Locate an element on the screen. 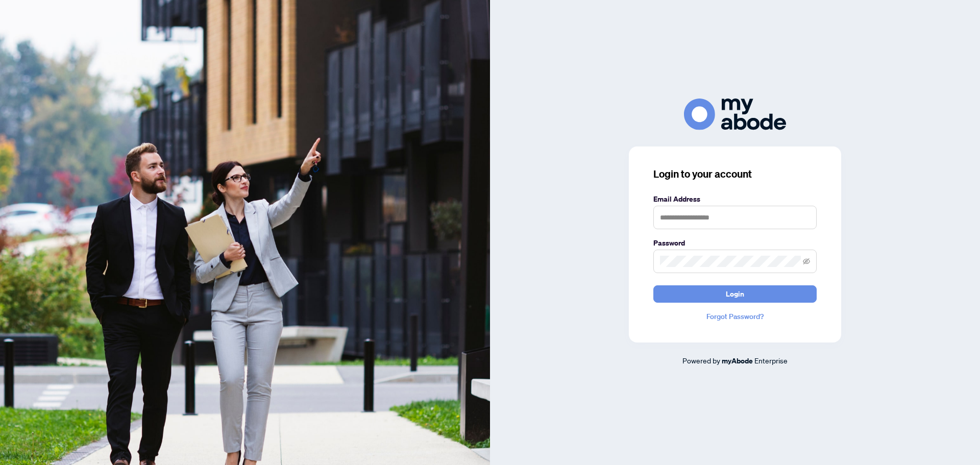 The width and height of the screenshot is (980, 465). h3: Login to your account is located at coordinates (735, 174).